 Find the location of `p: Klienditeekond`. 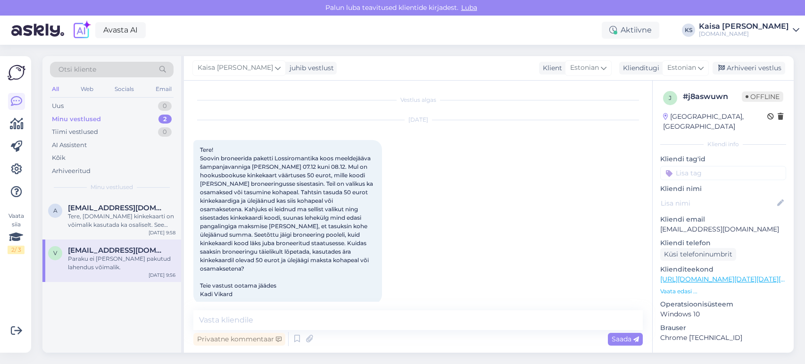

p: Klienditeekond is located at coordinates (723, 269).